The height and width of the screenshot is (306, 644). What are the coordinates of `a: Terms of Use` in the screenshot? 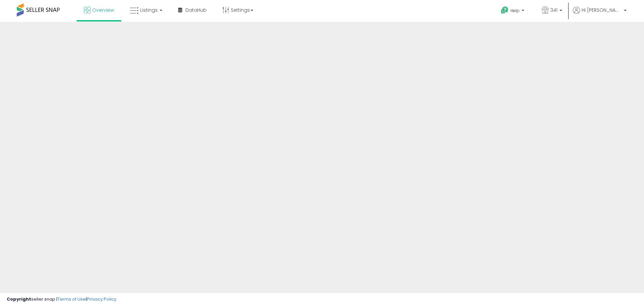 It's located at (72, 298).